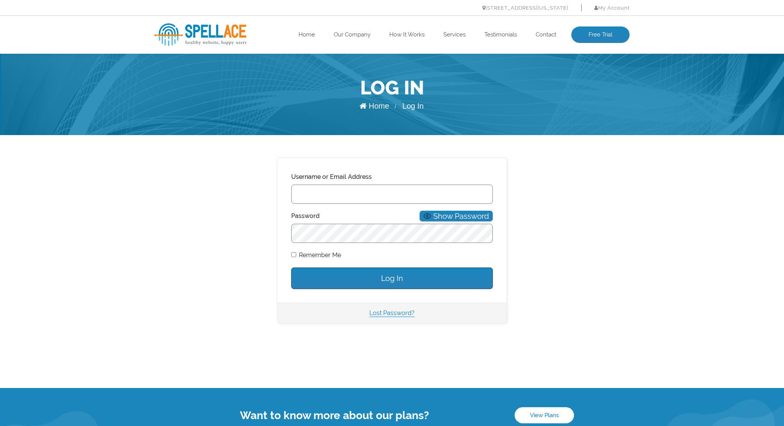  Describe the element at coordinates (392, 312) in the screenshot. I see `a: Lost Password?` at that location.